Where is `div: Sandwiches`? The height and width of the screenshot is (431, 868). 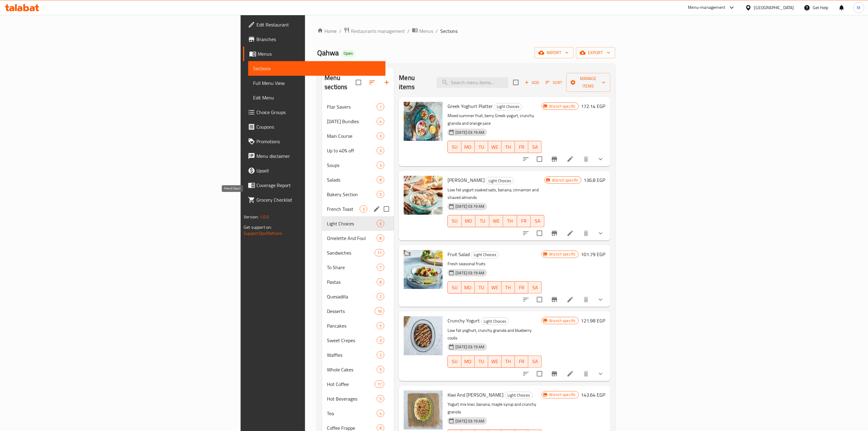
div: Sandwiches is located at coordinates (350, 252).